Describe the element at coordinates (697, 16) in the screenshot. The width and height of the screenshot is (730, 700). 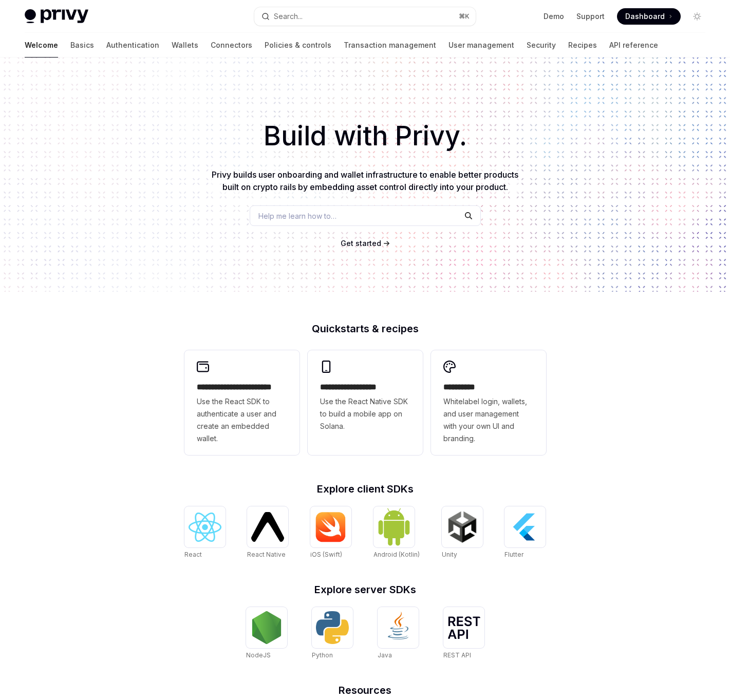
I see `button: Toggle dark mode` at that location.